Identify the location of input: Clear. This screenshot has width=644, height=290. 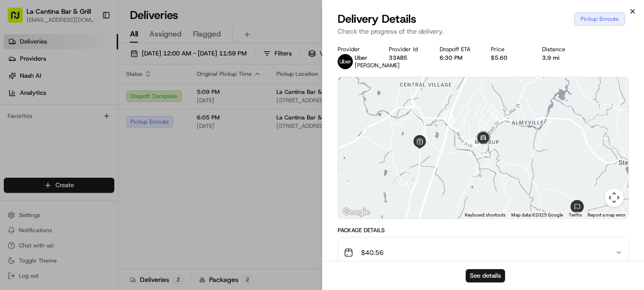
(90, 66).